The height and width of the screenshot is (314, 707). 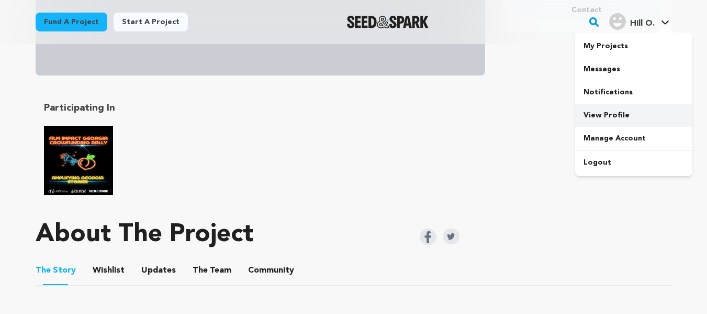 I want to click on span: Team, so click(x=212, y=270).